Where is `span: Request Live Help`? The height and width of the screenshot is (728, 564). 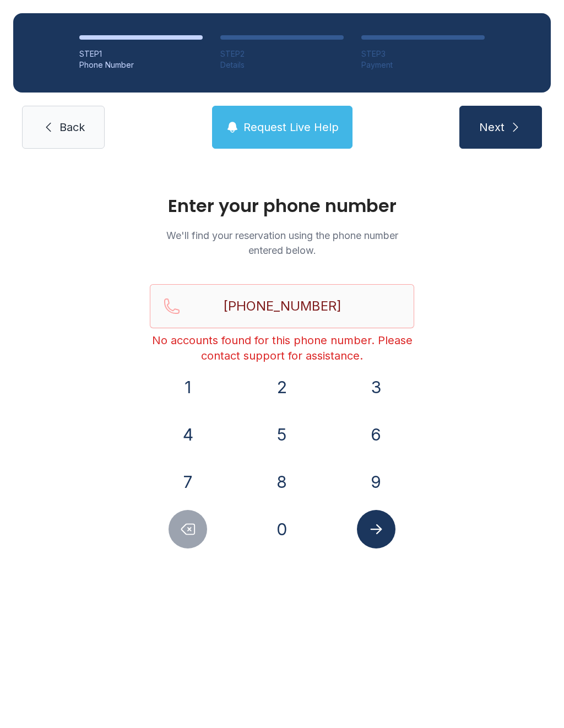
span: Request Live Help is located at coordinates (291, 127).